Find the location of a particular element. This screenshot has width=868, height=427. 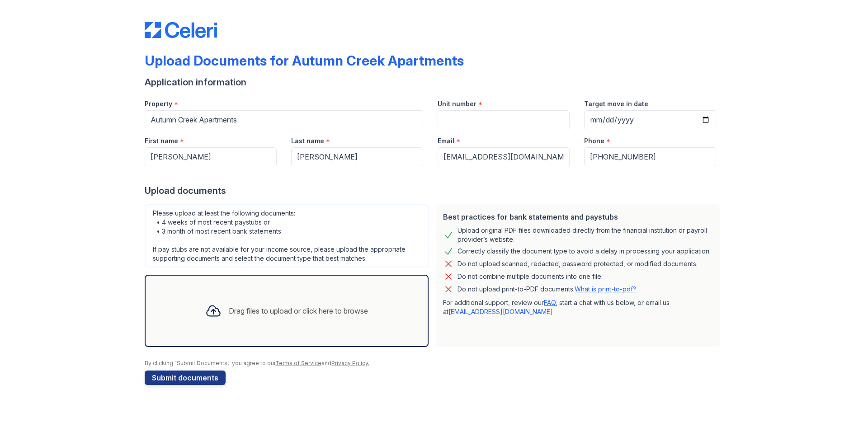

div: Best practices for bank statements and paystubs is located at coordinates (578, 217).